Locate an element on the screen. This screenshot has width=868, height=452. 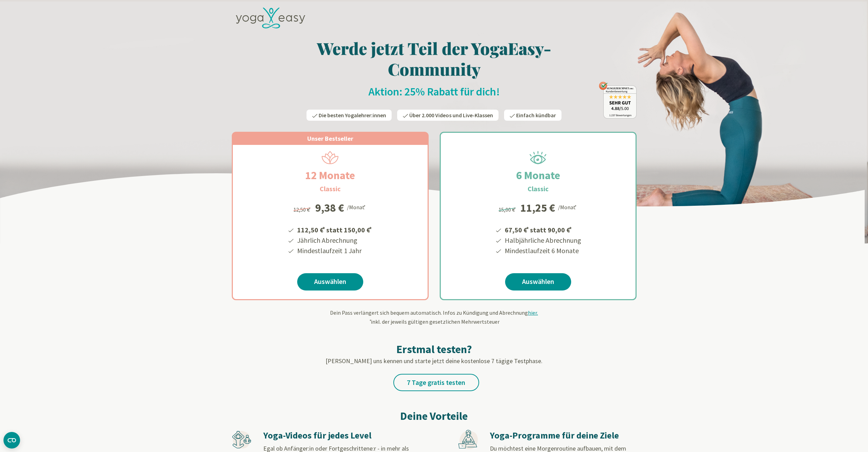
h3: Yoga-Programme für deine Ziele is located at coordinates (563, 435).